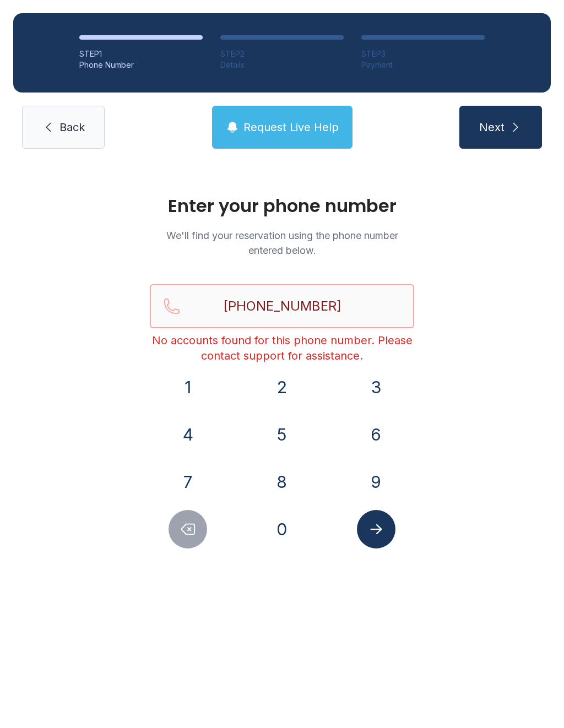 The width and height of the screenshot is (564, 728). I want to click on button: 9, so click(376, 481).